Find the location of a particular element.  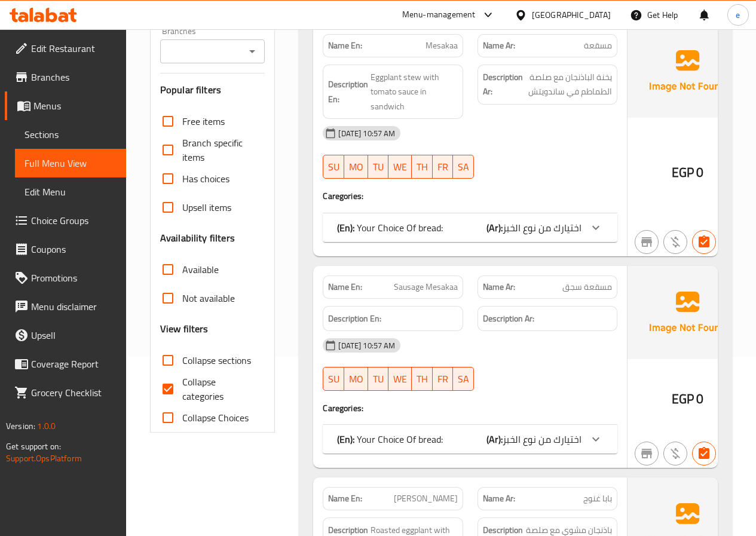

span: Sections is located at coordinates (70, 135).